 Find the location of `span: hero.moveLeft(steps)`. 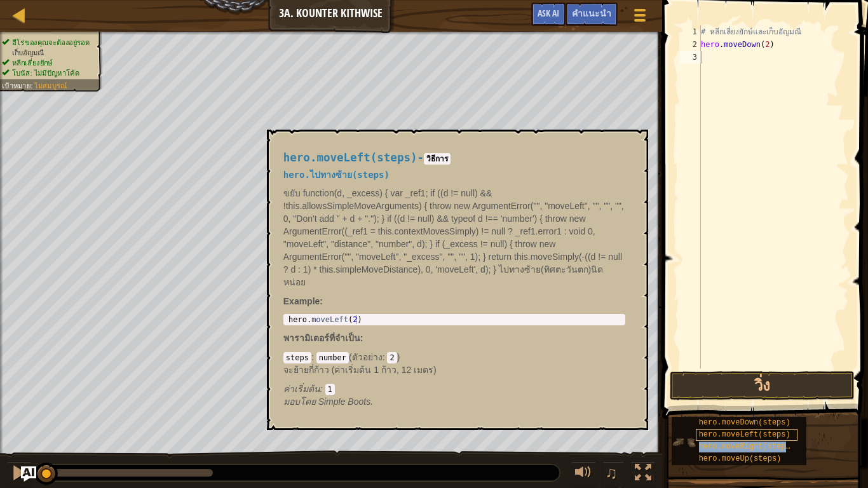

span: hero.moveLeft(steps) is located at coordinates (351, 158).